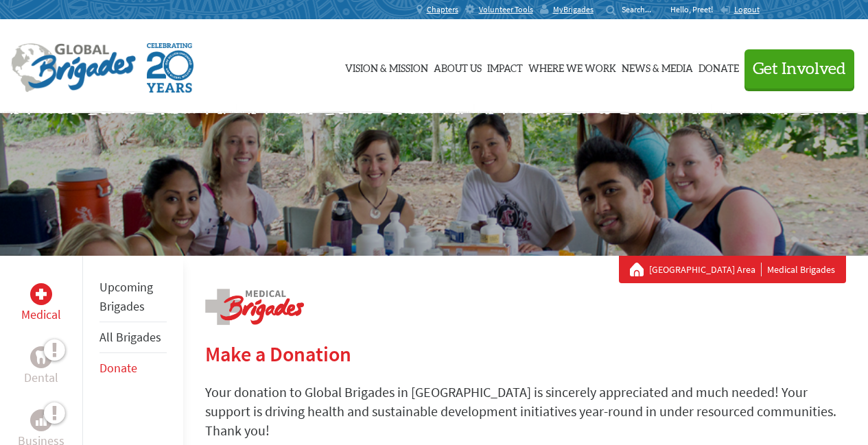 The width and height of the screenshot is (868, 445). Describe the element at coordinates (458, 66) in the screenshot. I see `a: About Us` at that location.